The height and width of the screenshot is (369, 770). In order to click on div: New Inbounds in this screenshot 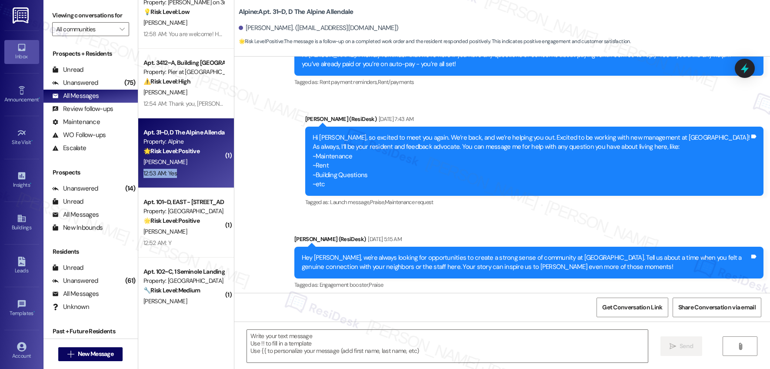, I will do `click(77, 227)`.